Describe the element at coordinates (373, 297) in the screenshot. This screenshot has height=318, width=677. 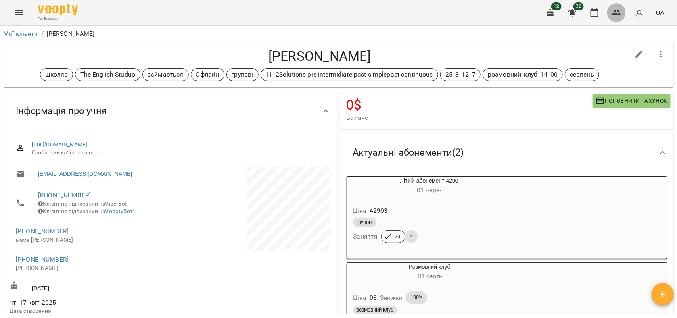
I see `p: 0 $` at that location.